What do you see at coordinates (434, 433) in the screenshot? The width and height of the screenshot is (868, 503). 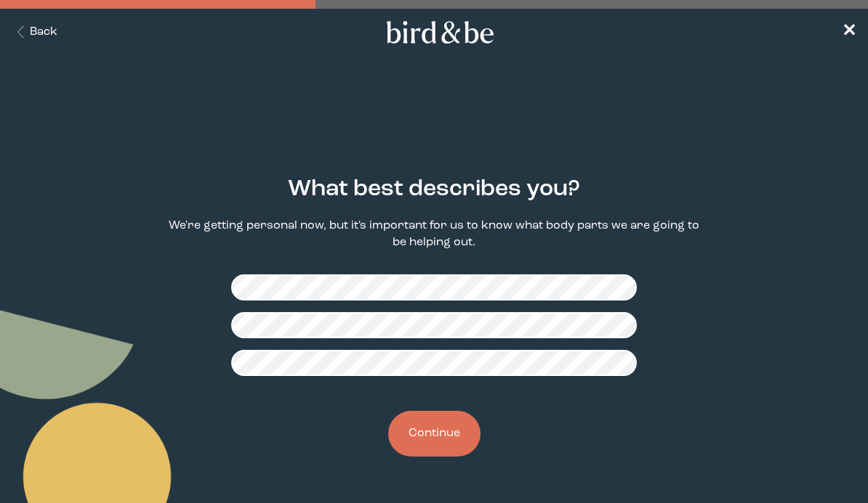 I see `button: Continue` at bounding box center [434, 433].